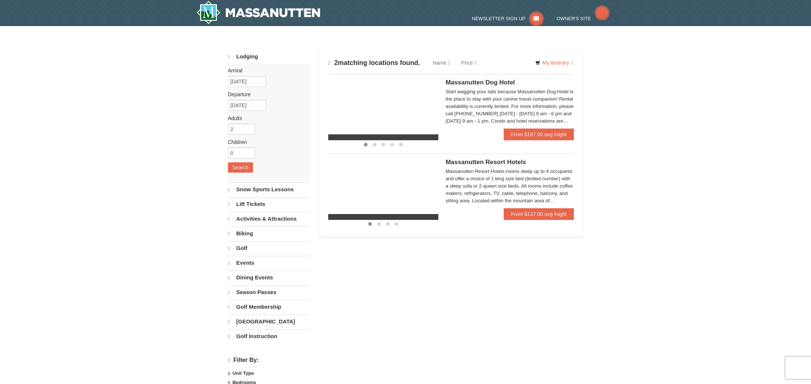 This screenshot has height=384, width=811. What do you see at coordinates (480, 82) in the screenshot?
I see `span: Massanutten Dog Hotel` at bounding box center [480, 82].